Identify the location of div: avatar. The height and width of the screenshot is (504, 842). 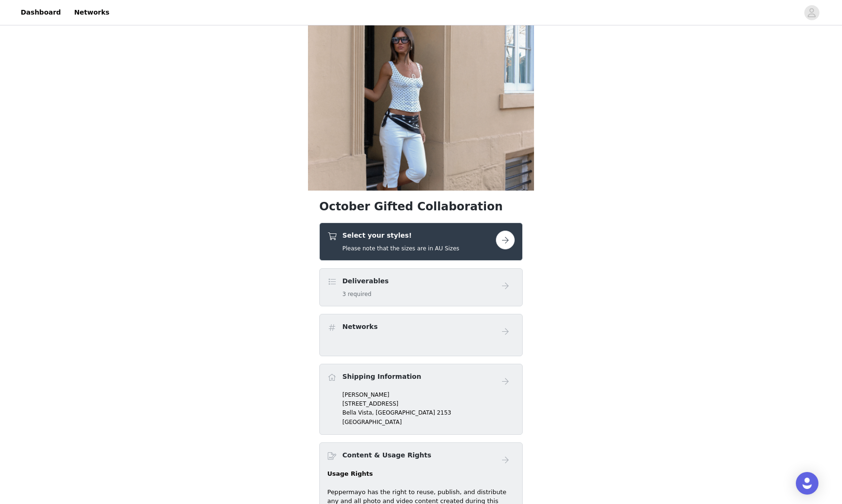
(811, 13).